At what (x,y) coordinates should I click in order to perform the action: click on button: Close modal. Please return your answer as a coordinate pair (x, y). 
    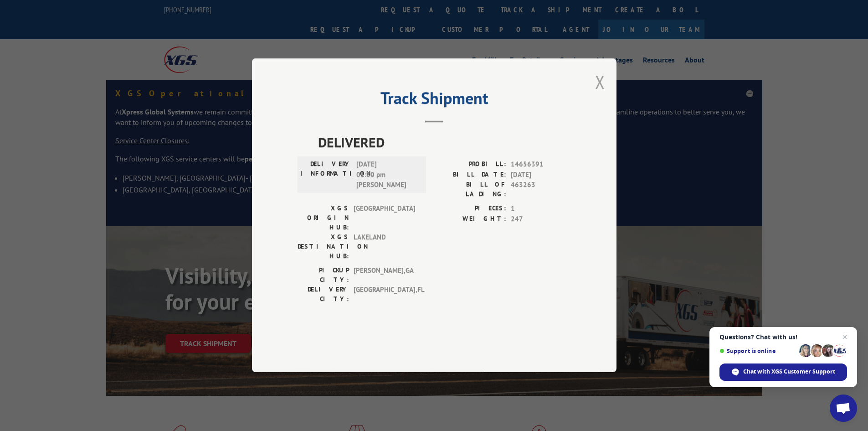
    Looking at the image, I should click on (600, 82).